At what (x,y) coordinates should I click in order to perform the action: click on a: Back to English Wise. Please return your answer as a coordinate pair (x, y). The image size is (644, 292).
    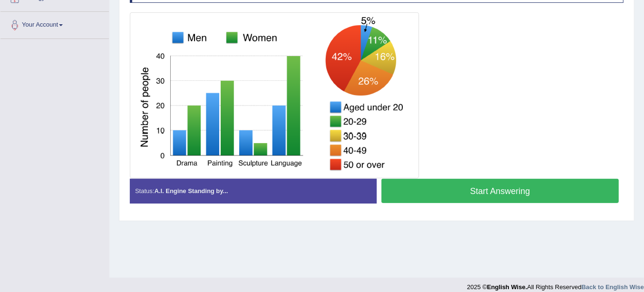
    Looking at the image, I should click on (613, 286).